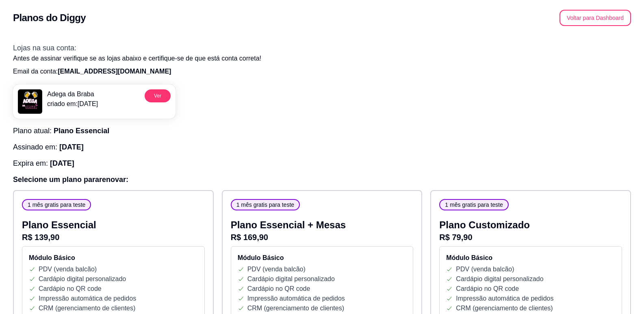 This screenshot has width=644, height=314. Describe the element at coordinates (322, 71) in the screenshot. I see `p: Email da conta:` at that location.